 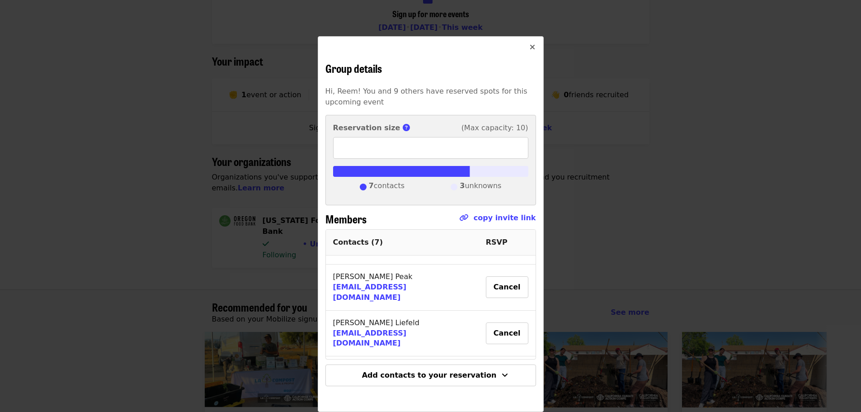 I want to click on span: Hi, Reem! You and 9 others have reserved spots for this upcoming event, so click(x=426, y=96).